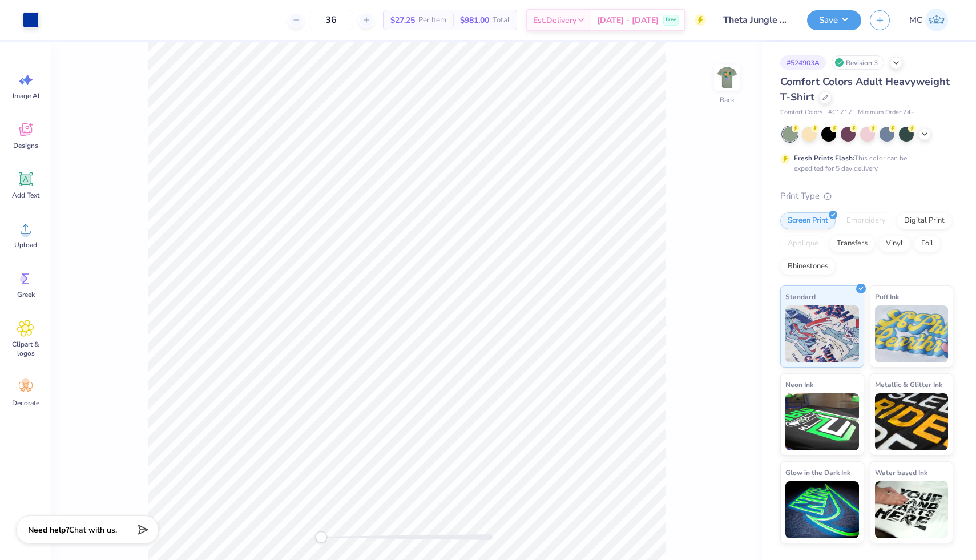 The image size is (976, 560). I want to click on span: Designs, so click(25, 145).